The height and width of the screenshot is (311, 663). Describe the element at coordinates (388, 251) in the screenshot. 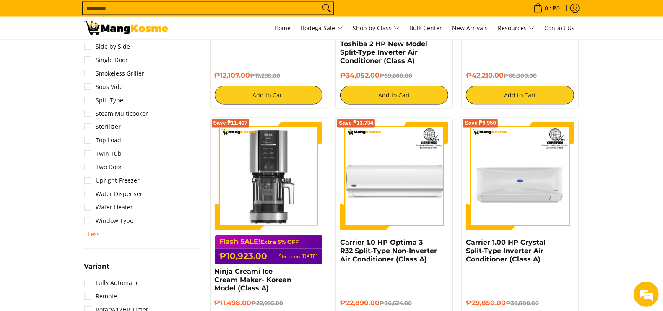

I see `a: Carrier 1.0 HP Optima 3 R32 Split-Type Non-Inverter Air Conditioner (Class A)` at that location.